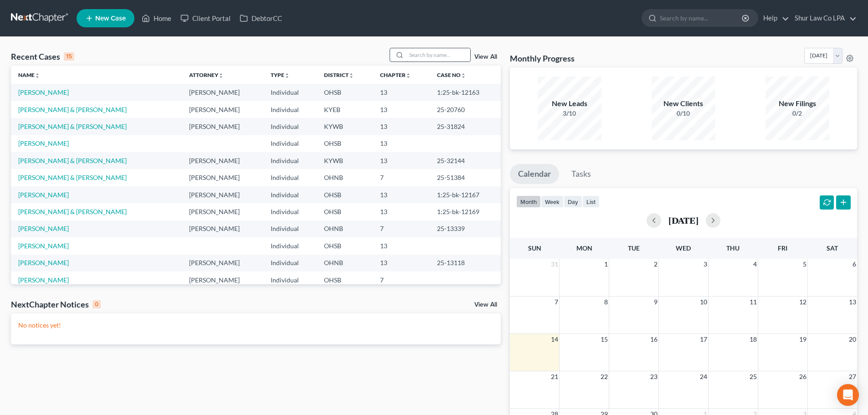 The image size is (868, 415). Describe the element at coordinates (465, 211) in the screenshot. I see `td: 1:25-bk-12169` at that location.